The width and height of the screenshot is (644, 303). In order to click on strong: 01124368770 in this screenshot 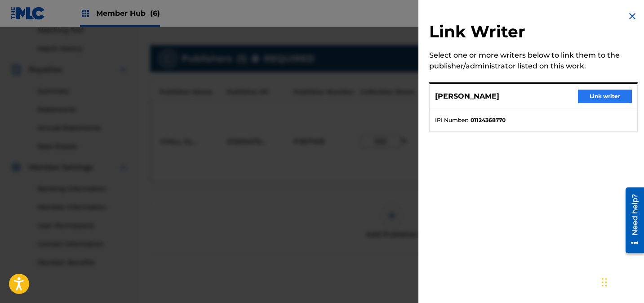, I will do `click(488, 120)`.